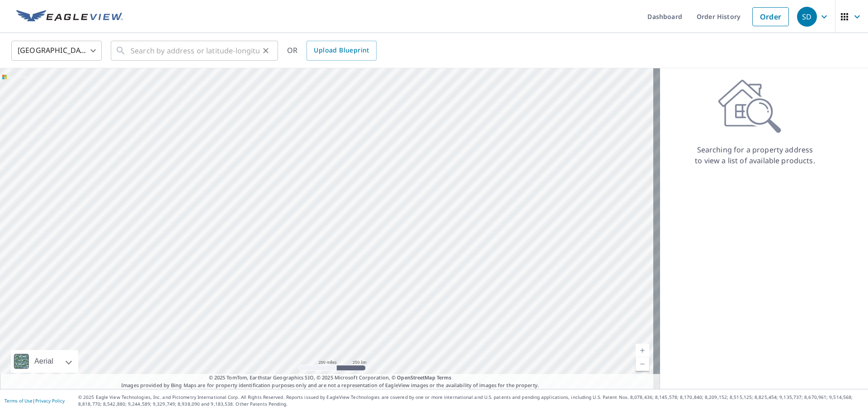 The image size is (868, 412). I want to click on a: Order, so click(770, 17).